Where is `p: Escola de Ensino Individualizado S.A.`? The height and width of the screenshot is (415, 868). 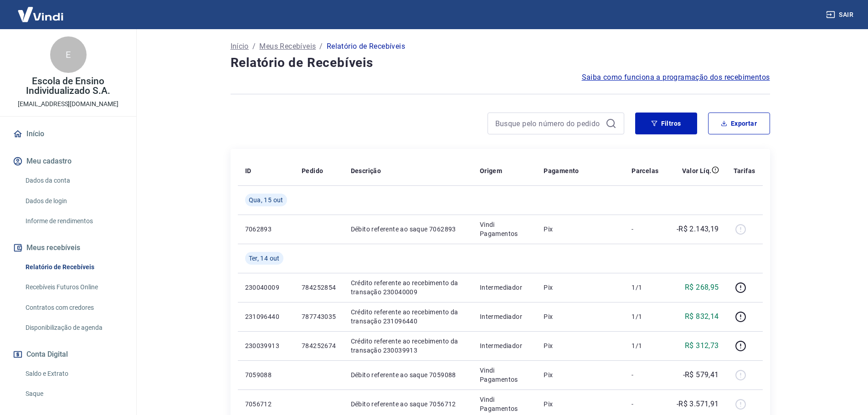
p: Escola de Ensino Individualizado S.A. is located at coordinates (68, 86).